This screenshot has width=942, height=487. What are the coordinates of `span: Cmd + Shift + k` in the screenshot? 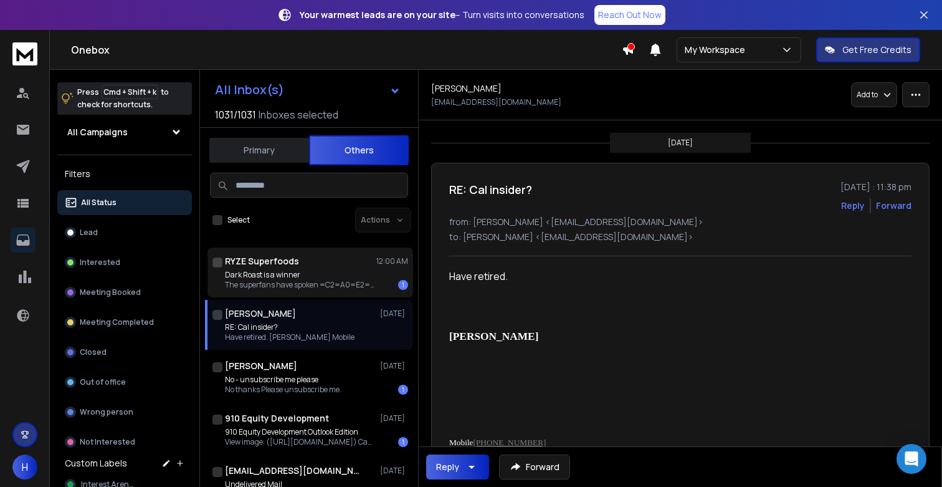 It's located at (130, 92).